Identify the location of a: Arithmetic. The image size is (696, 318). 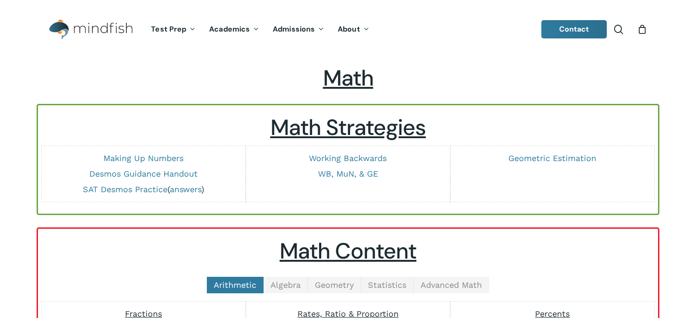
(235, 285).